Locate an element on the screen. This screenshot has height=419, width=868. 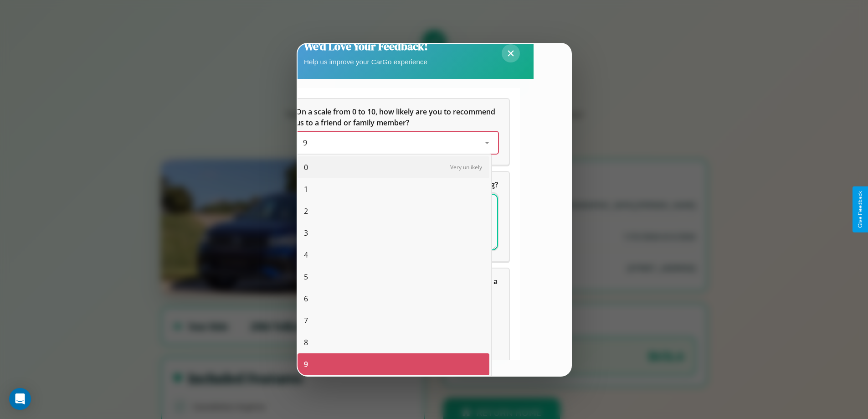
div: 0 is located at coordinates (393, 167).